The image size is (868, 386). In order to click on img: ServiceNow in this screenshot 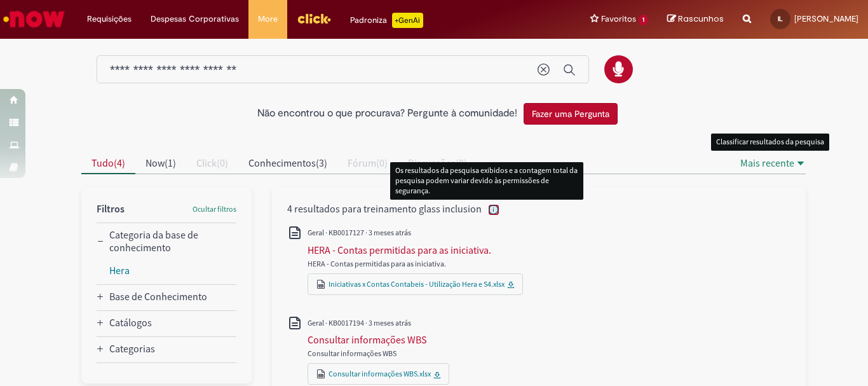, I will do `click(34, 19)`.